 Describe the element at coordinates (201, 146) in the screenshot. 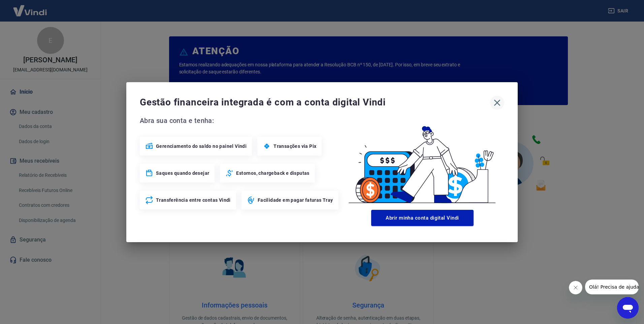

I see `span: Gerenciamento do saldo no painel Vindi` at that location.